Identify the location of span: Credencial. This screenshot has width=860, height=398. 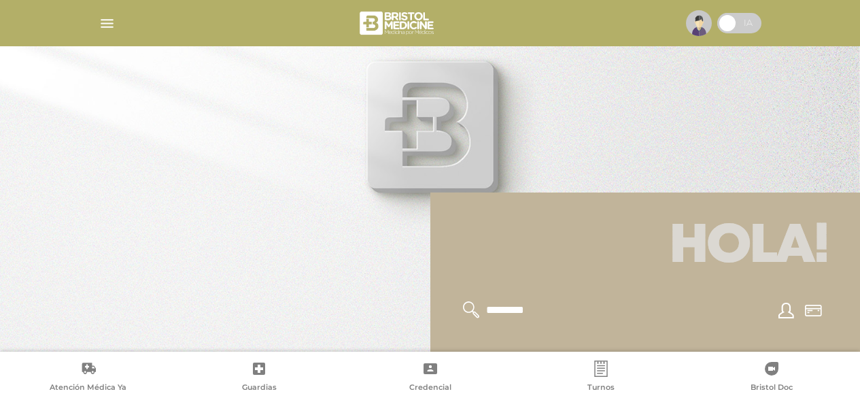
(431, 388).